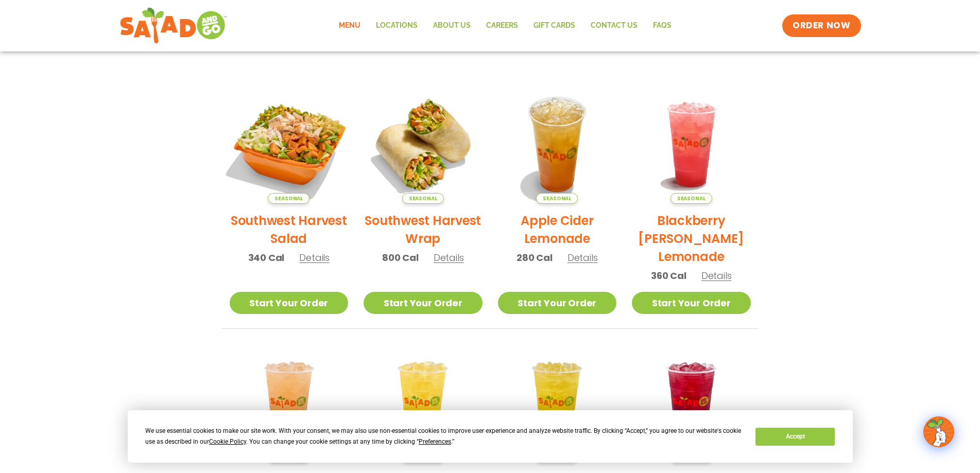 The width and height of the screenshot is (980, 473). What do you see at coordinates (821, 26) in the screenshot?
I see `span: ORDER NOW` at bounding box center [821, 26].